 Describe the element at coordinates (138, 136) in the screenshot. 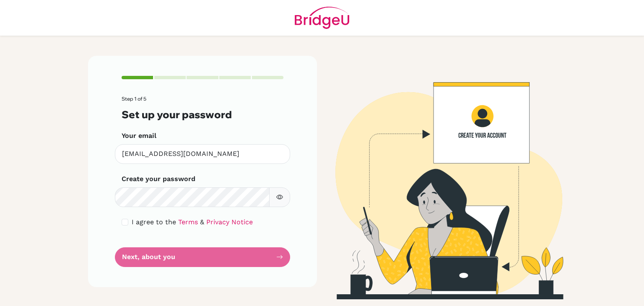

I see `label: Your email` at that location.